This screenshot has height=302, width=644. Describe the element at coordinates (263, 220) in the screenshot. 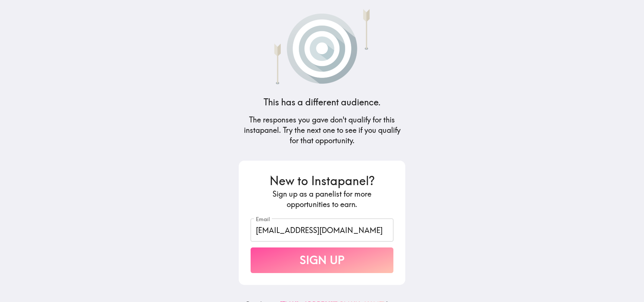

I see `label: Email` at that location.